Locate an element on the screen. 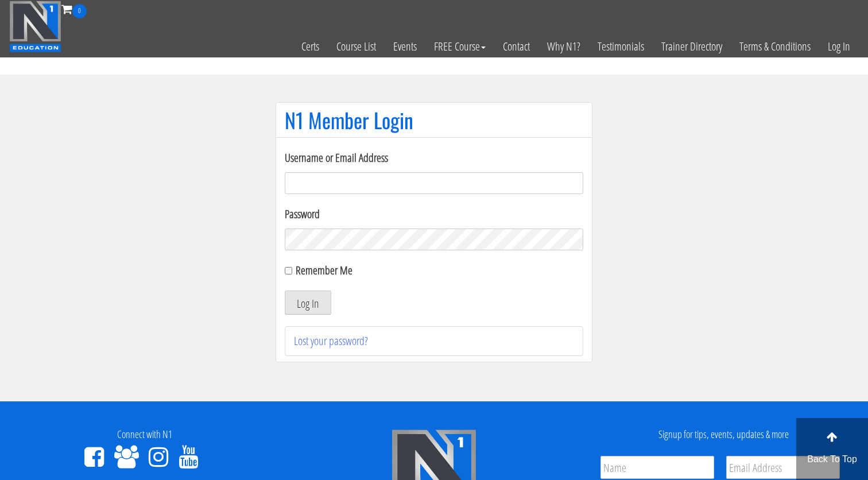  input: Email Address is located at coordinates (783, 467).